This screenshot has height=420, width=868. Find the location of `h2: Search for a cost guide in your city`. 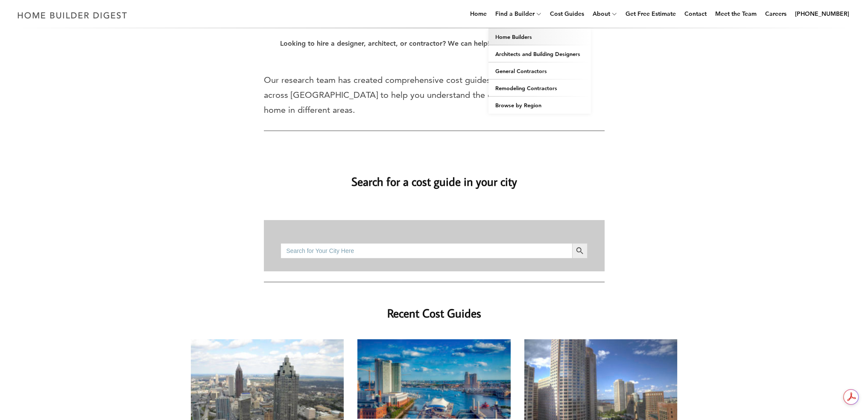

h2: Search for a cost guide in your city is located at coordinates (434, 175).